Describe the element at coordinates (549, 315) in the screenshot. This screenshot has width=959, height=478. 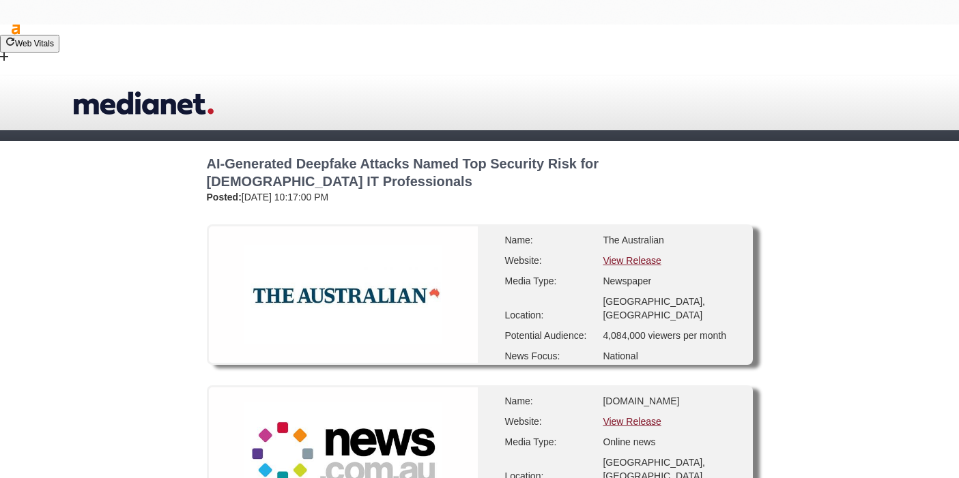
I see `div: Location:` at that location.